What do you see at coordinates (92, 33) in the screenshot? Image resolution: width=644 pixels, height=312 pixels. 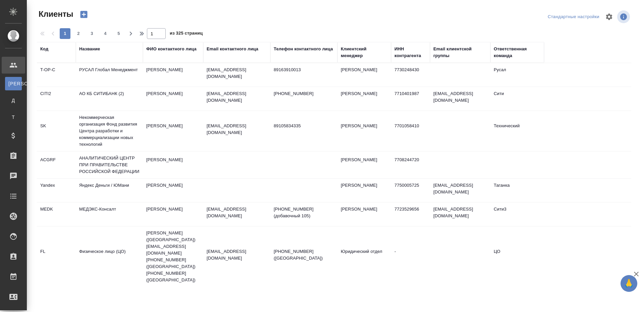 I see `span: 3` at bounding box center [92, 33].